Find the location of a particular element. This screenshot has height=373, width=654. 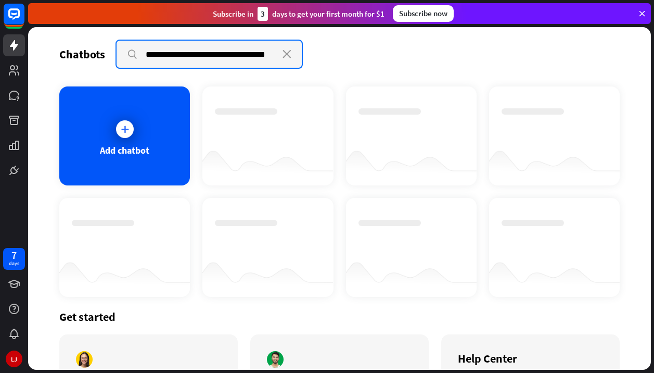

button: Open LiveChat chat widget is located at coordinates (24, 20).